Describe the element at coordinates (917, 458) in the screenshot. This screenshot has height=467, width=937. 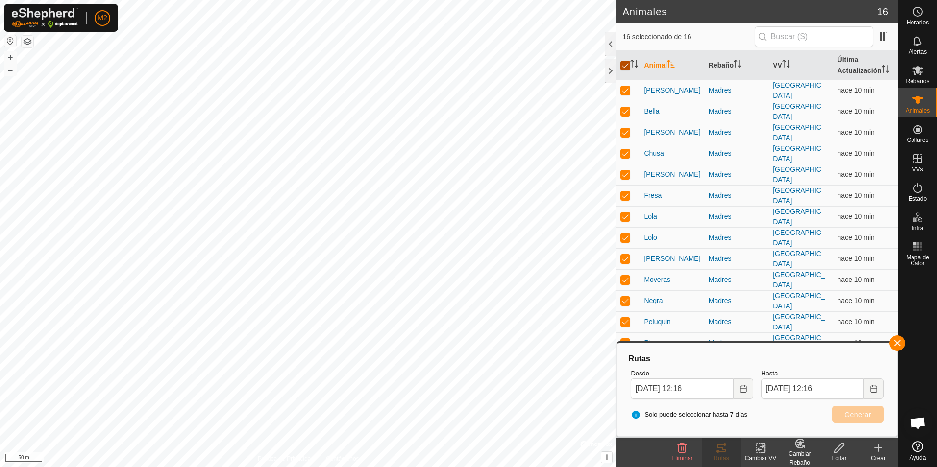
I see `span: Ayuda` at that location.